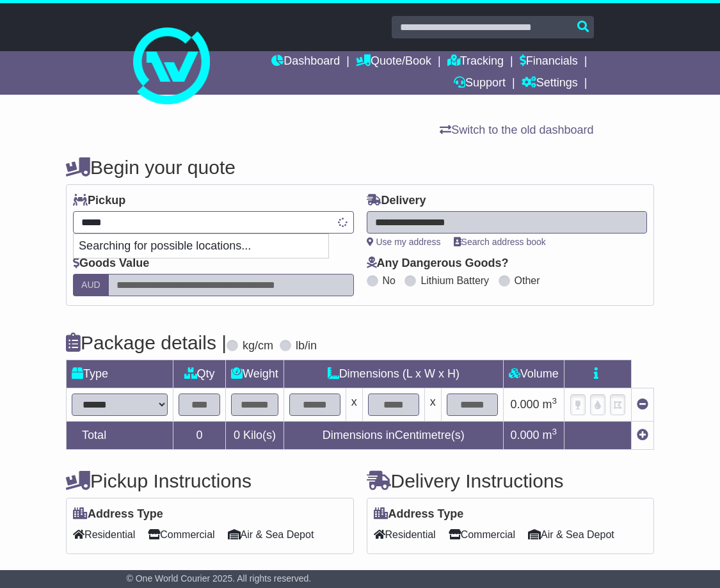 Image resolution: width=720 pixels, height=588 pixels. Describe the element at coordinates (99, 201) in the screenshot. I see `label: Pickup` at that location.